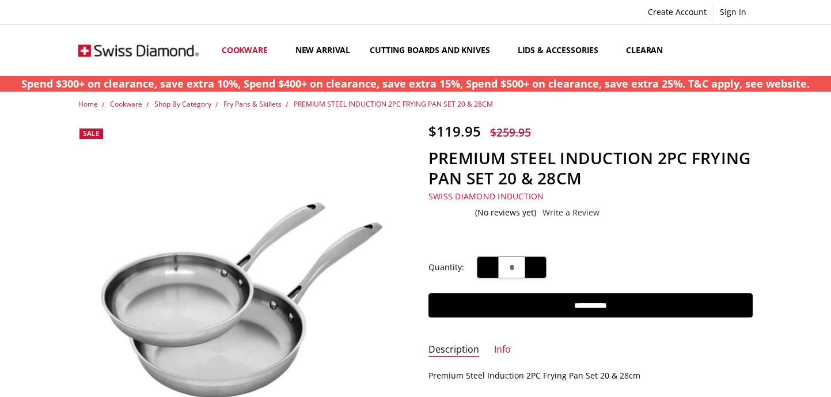 Image resolution: width=831 pixels, height=397 pixels. Describe the element at coordinates (571, 213) in the screenshot. I see `a: Write a Review` at that location.